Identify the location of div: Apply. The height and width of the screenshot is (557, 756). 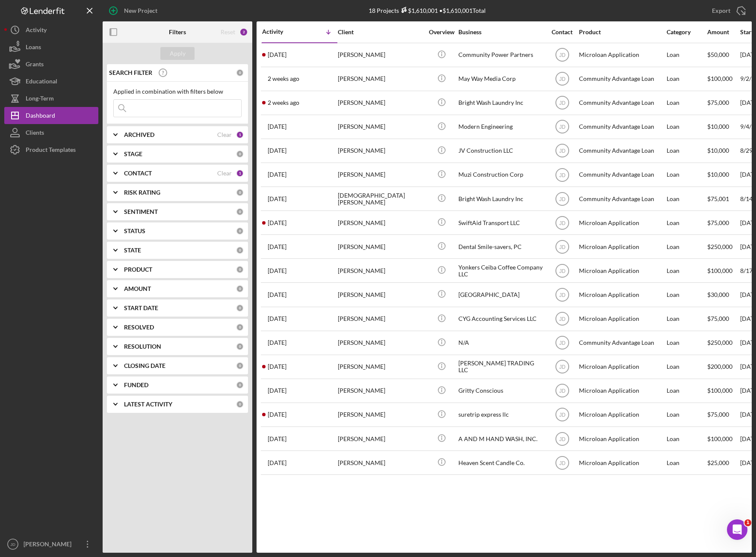
(177, 54).